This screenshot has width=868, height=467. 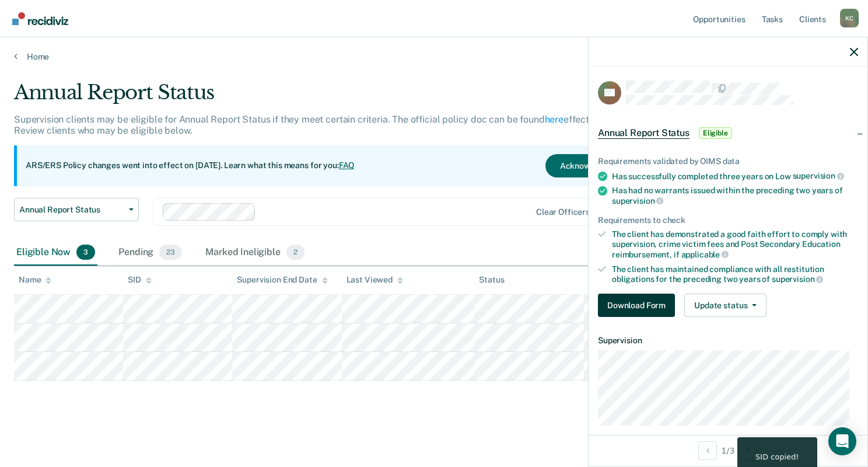 What do you see at coordinates (374, 280) in the screenshot?
I see `div: Last Viewed` at bounding box center [374, 280].